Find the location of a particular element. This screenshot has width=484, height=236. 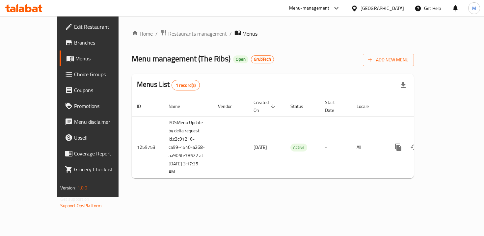

span: Add New Menu is located at coordinates (389, 60).